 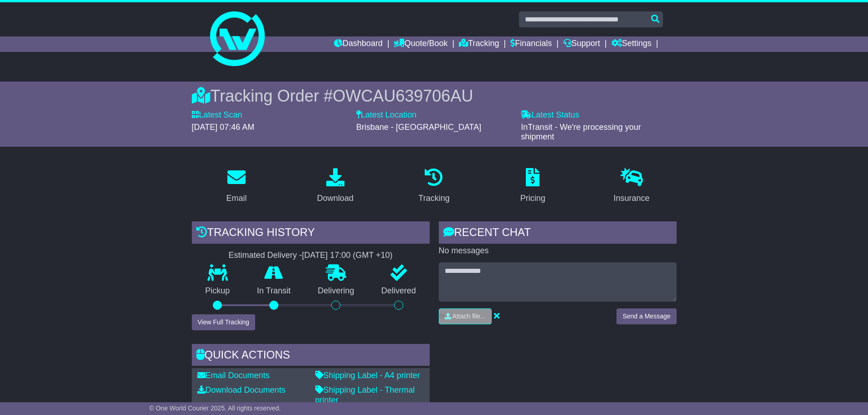 I want to click on span: OWCAU639706AU, so click(x=403, y=96).